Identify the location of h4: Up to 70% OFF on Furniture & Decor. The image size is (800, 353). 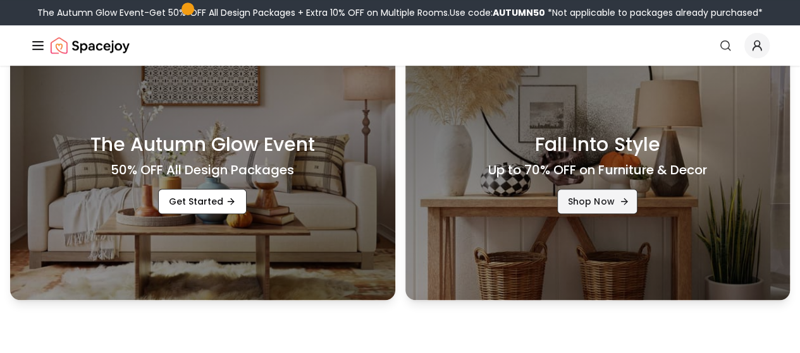
(597, 170).